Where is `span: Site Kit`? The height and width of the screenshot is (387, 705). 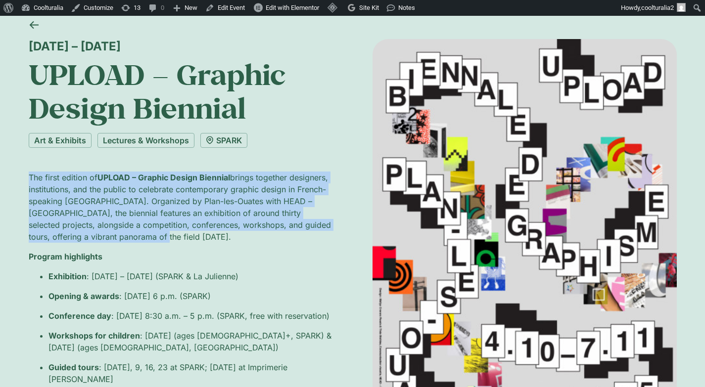 span: Site Kit is located at coordinates (369, 7).